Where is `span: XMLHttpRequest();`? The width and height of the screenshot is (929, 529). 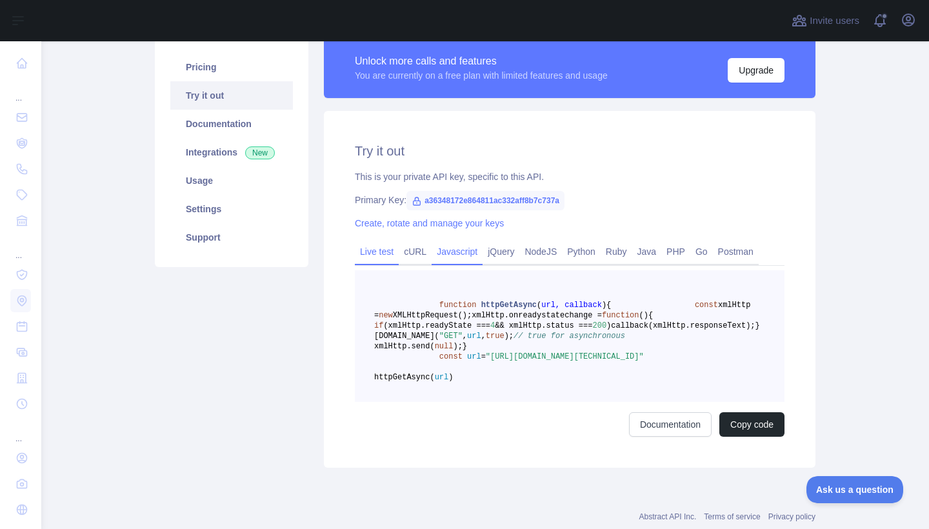
span: XMLHttpRequest(); is located at coordinates (432, 315).